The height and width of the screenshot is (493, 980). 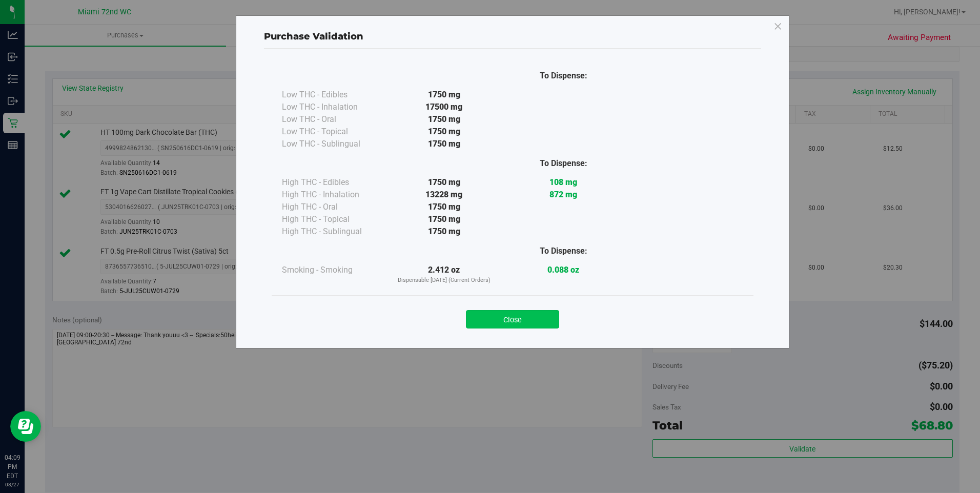 What do you see at coordinates (333, 195) in the screenshot?
I see `div: High THC - Inhalation` at bounding box center [333, 195].